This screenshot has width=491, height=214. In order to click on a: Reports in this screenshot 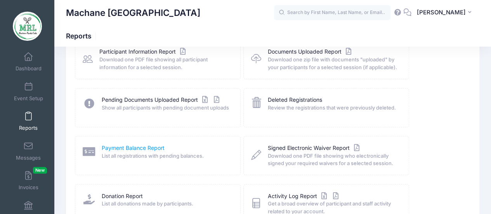, I will do `click(28, 121)`.